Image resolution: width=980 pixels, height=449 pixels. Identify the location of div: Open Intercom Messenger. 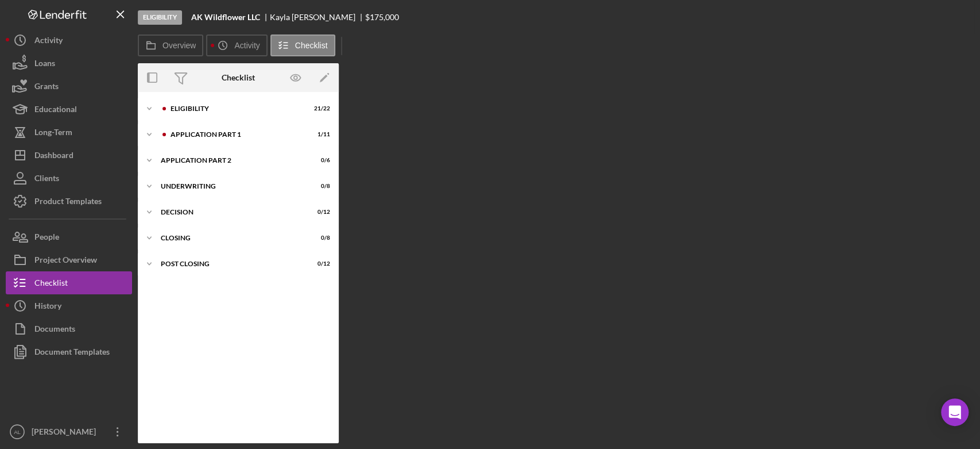
(955, 412).